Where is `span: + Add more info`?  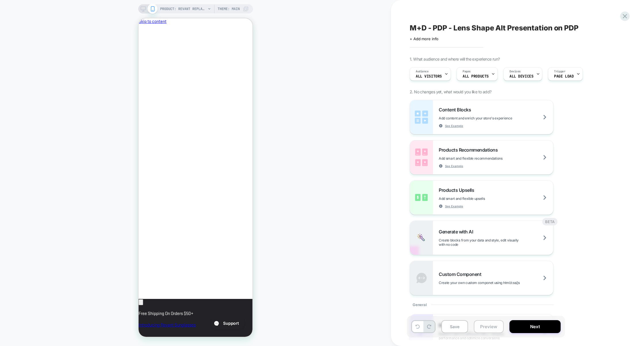 span: + Add more info is located at coordinates (424, 39).